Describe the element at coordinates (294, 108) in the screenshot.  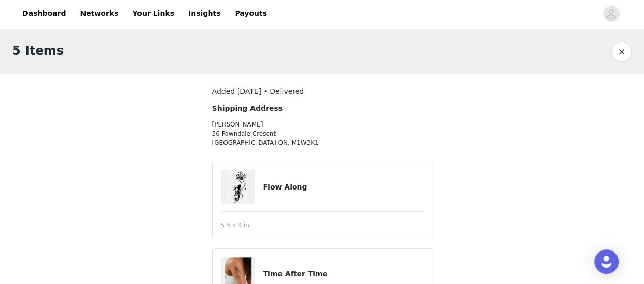
I see `h4: Shipping Address` at that location.